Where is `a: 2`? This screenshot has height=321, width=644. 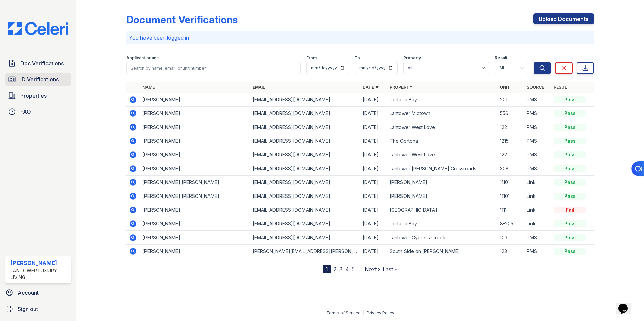 a: 2 is located at coordinates (335, 269).